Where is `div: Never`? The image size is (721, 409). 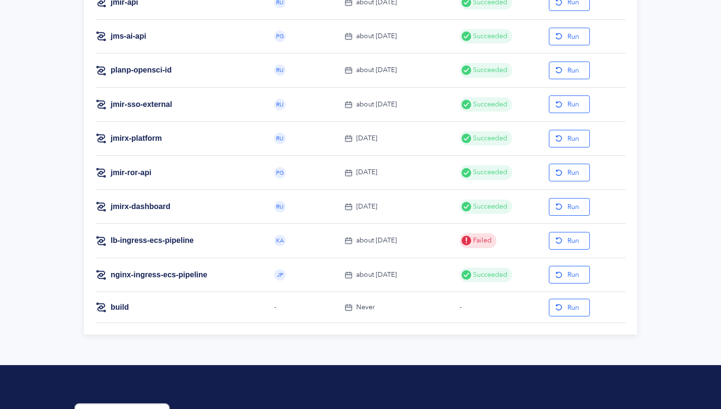
div: Never is located at coordinates (365, 307).